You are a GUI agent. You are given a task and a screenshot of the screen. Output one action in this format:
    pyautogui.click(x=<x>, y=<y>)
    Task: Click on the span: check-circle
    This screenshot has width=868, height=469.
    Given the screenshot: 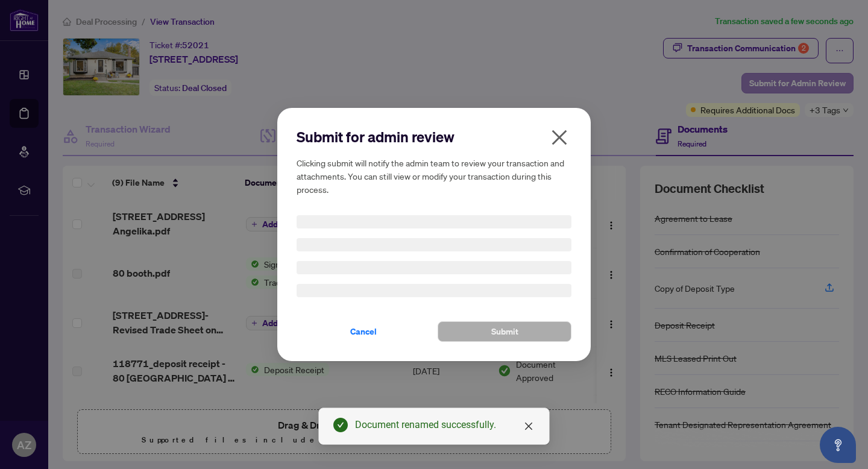 What is the action you would take?
    pyautogui.click(x=340, y=425)
    